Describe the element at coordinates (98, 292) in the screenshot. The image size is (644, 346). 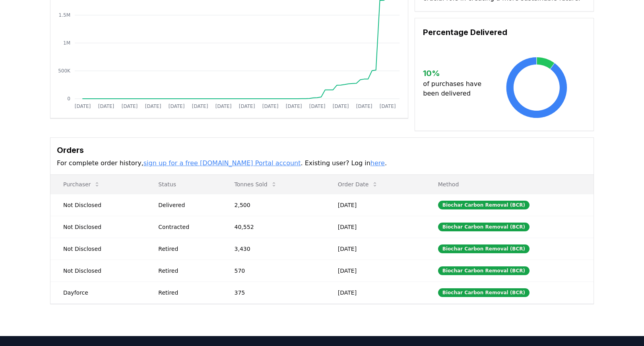
I see `td: Dayforce` at that location.